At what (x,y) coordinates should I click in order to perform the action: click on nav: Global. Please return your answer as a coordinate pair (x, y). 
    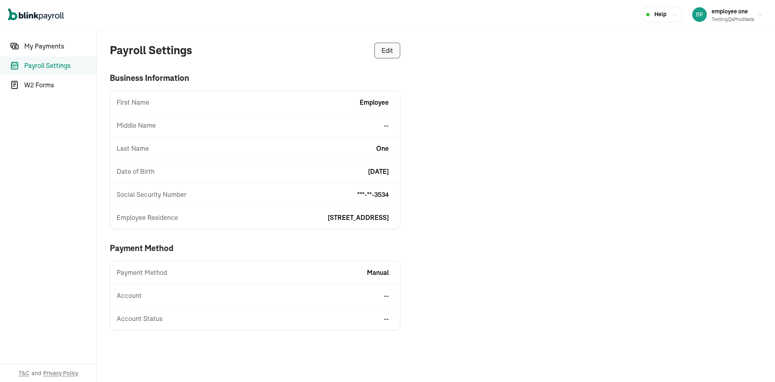
    Looking at the image, I should click on (36, 15).